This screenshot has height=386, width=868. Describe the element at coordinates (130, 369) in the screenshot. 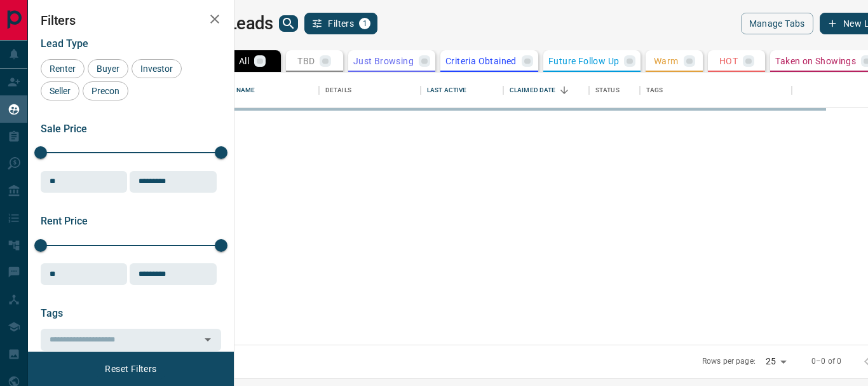

I see `button: Reset Filters` at that location.